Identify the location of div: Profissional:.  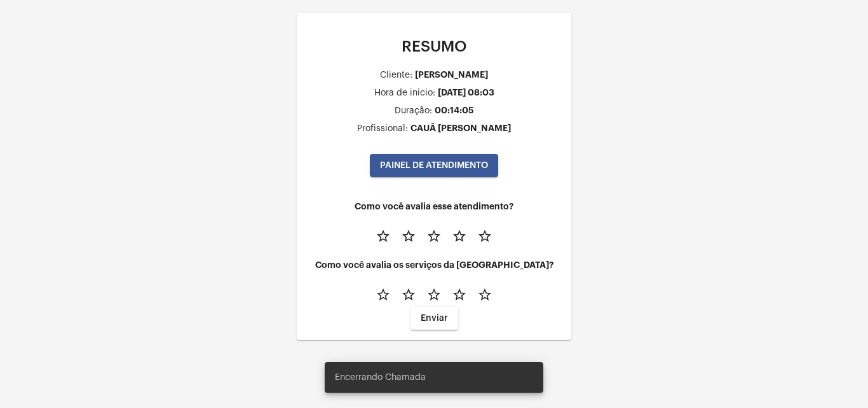
(383, 128).